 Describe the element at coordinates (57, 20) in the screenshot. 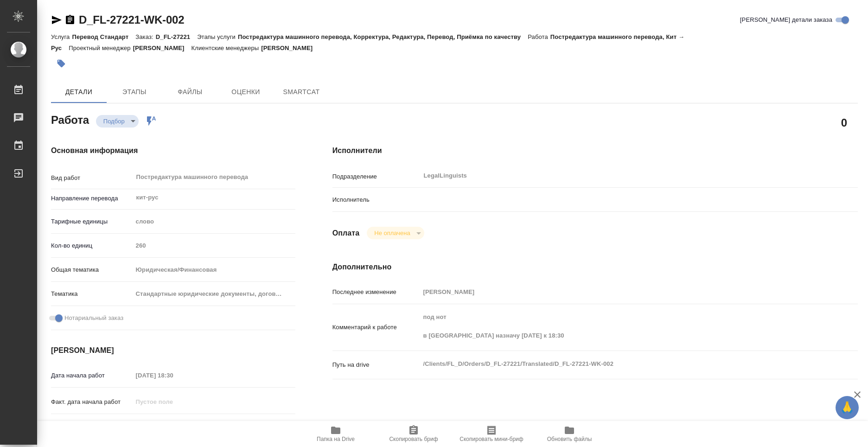

I see `button: Скопировать ссылку для ЯМессенджера` at that location.